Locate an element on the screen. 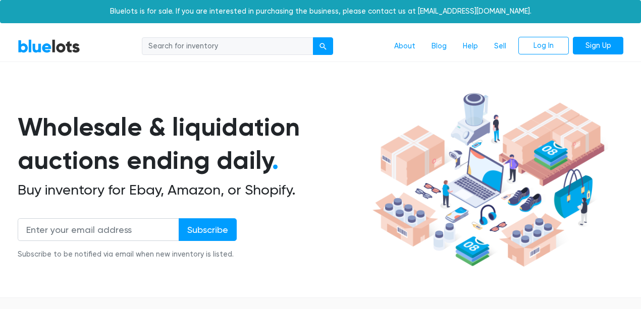 The width and height of the screenshot is (641, 309). input: Enter your email address is located at coordinates (98, 230).